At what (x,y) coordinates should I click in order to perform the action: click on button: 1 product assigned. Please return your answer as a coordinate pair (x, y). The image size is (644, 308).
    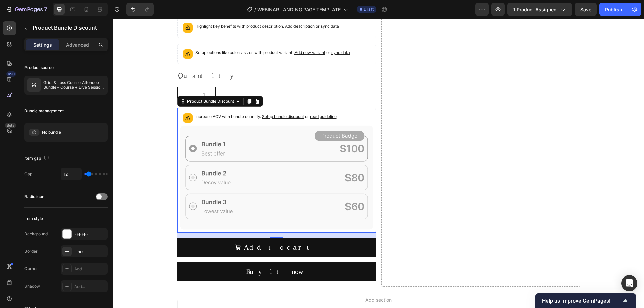
    Looking at the image, I should click on (540, 10).